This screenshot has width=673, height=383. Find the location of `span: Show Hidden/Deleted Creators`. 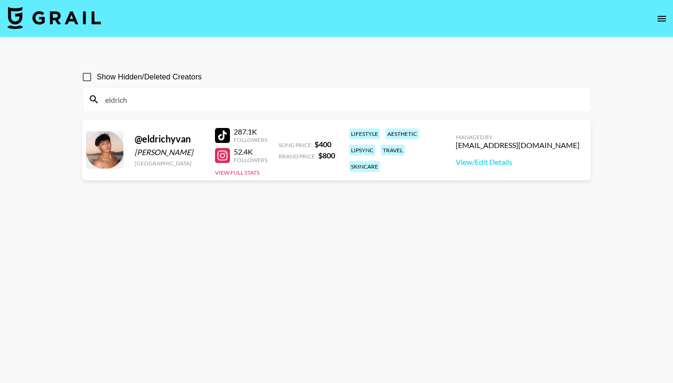

span: Show Hidden/Deleted Creators is located at coordinates (149, 77).